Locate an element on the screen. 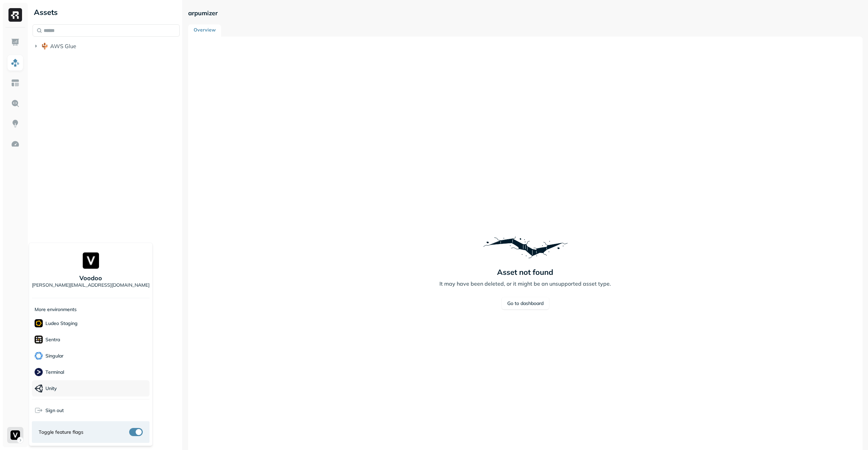  p: More environments is located at coordinates (56, 309).